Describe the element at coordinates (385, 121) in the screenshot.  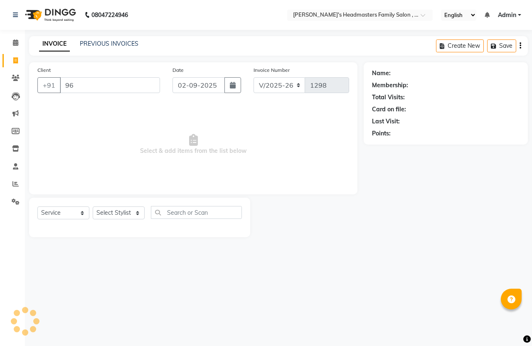
I see `div: Last Visit:` at that location.